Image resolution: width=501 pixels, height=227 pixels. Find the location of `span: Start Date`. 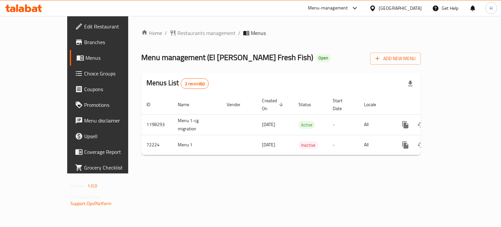

span: Start Date is located at coordinates (342, 104).